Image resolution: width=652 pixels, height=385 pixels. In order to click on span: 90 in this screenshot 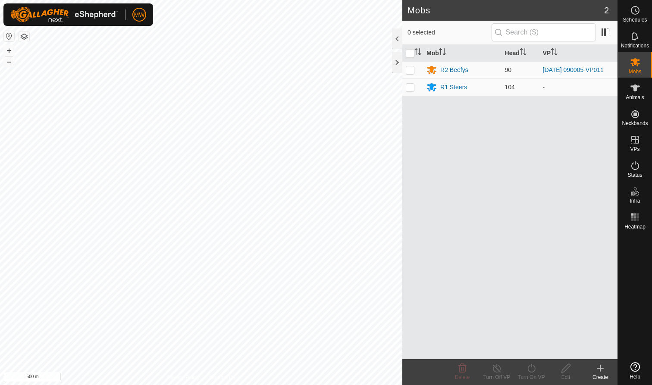, I will do `click(508, 70)`.